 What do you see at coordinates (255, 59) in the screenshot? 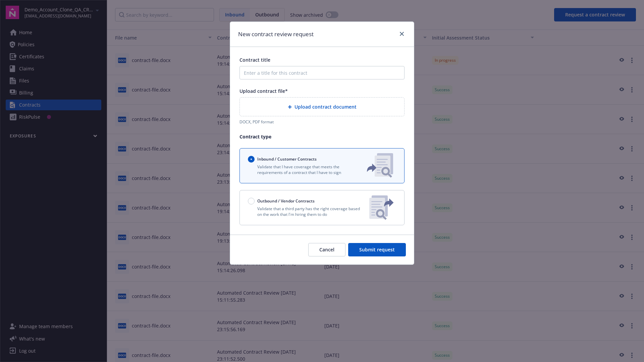
I see `span: Contract title` at bounding box center [255, 59].